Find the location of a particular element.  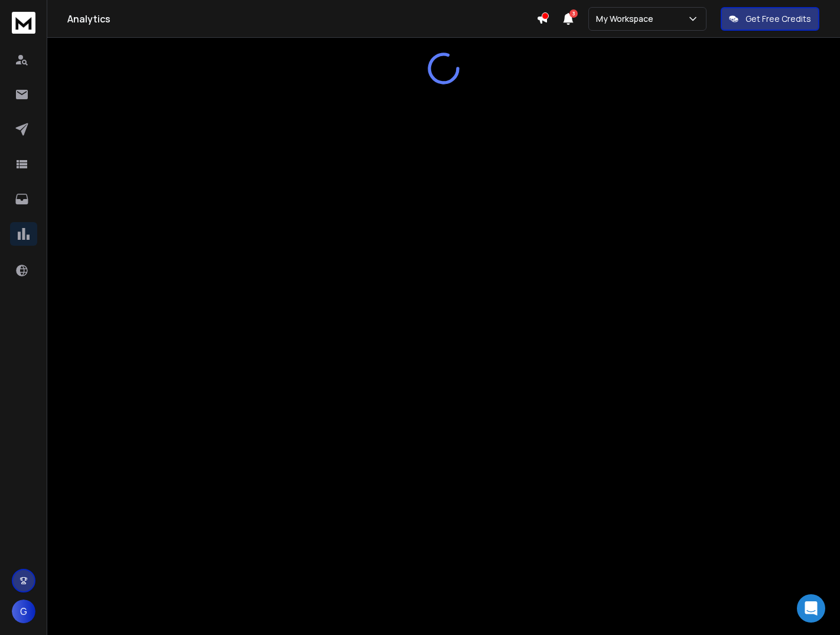

button: G is located at coordinates (24, 611).